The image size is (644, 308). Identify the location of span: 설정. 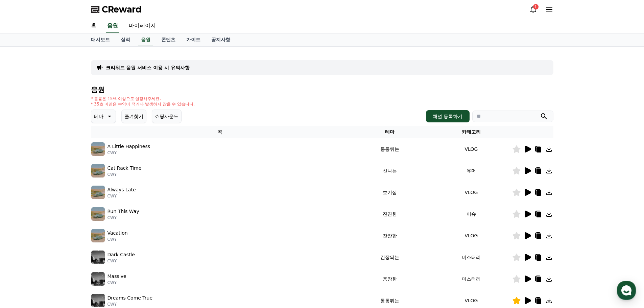
(109, 227).